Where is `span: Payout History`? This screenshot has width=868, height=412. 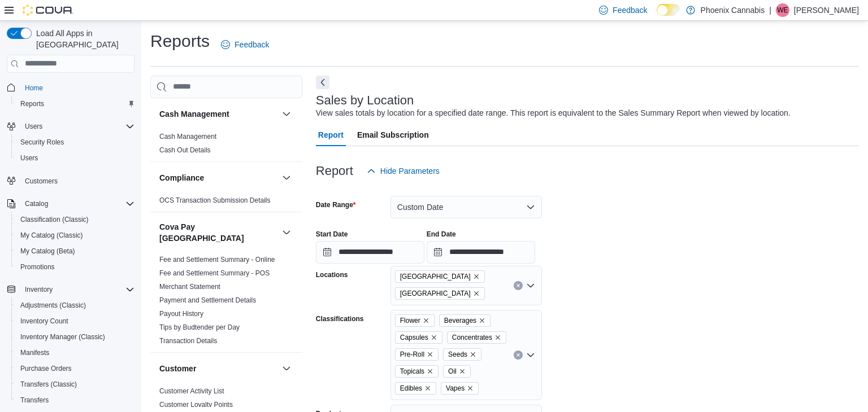
span: Payout History is located at coordinates (182, 314).